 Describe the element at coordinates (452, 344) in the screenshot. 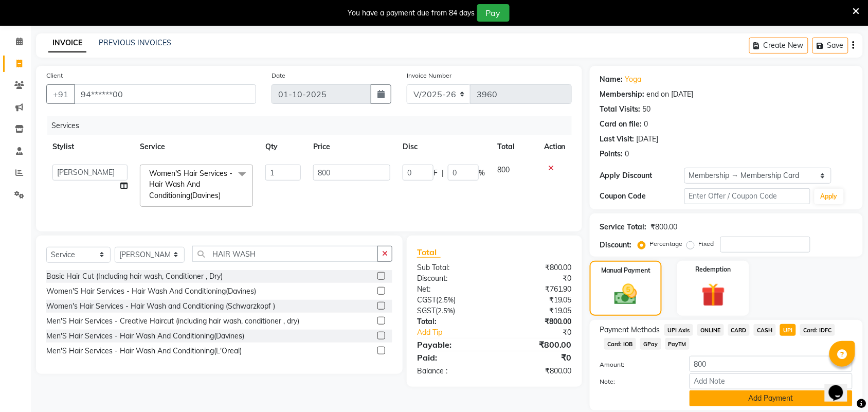

I see `div: Payable:` at that location.